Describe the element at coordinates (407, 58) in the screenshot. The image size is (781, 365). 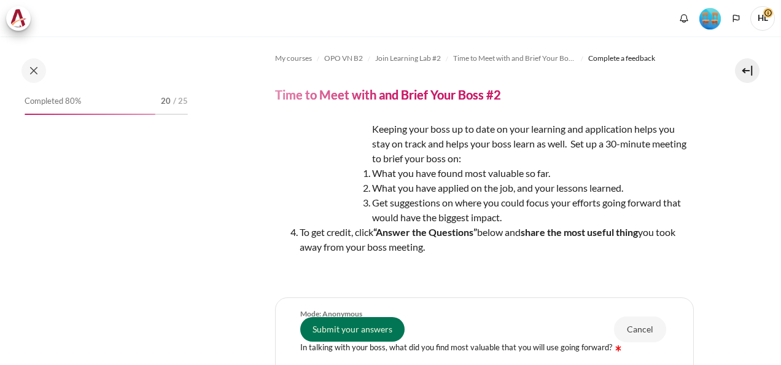
I see `span: Join Learning Lab #2` at that location.